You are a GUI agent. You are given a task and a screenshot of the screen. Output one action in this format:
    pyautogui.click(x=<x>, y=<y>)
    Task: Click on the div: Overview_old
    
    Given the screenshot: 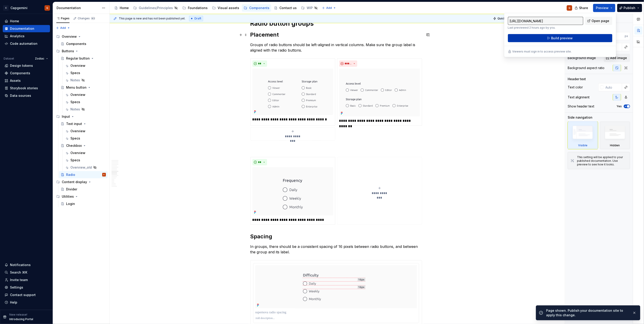 What is the action you would take?
    pyautogui.click(x=81, y=167)
    